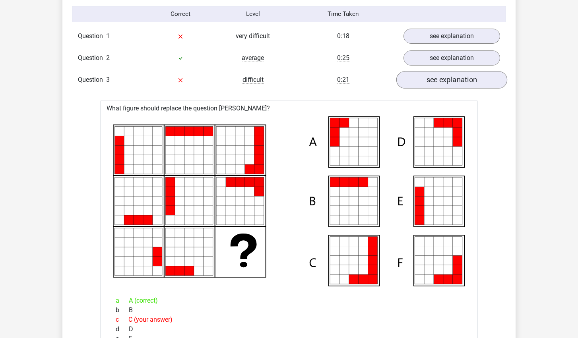  Describe the element at coordinates (108, 58) in the screenshot. I see `span: 2` at that location.